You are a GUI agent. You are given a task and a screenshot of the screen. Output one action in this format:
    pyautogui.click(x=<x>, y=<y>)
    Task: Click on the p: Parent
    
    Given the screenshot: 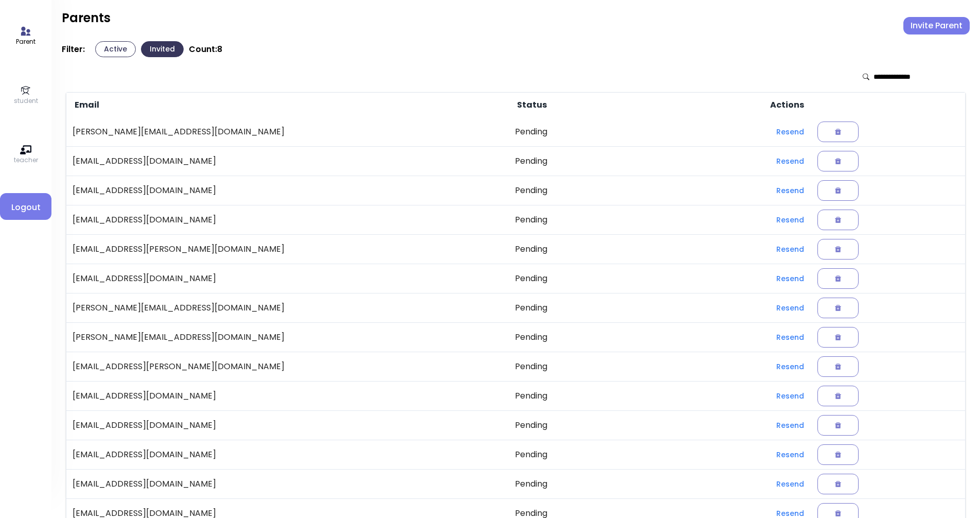 What is the action you would take?
    pyautogui.click(x=26, y=41)
    